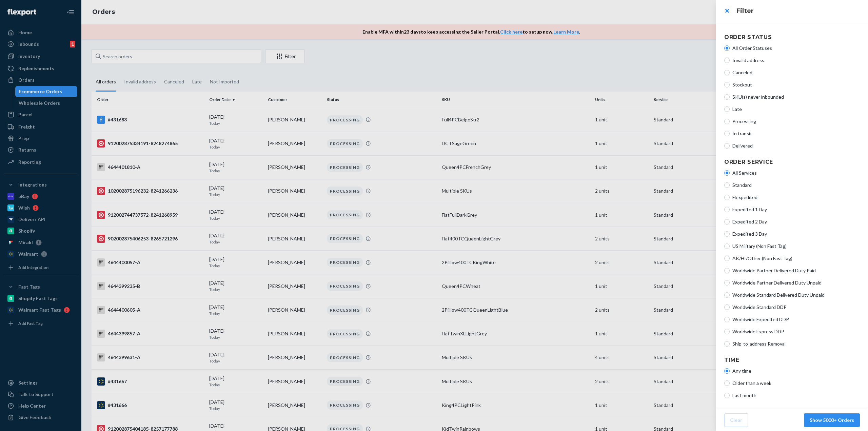 Image resolution: width=868 pixels, height=431 pixels. I want to click on button: close, so click(727, 11).